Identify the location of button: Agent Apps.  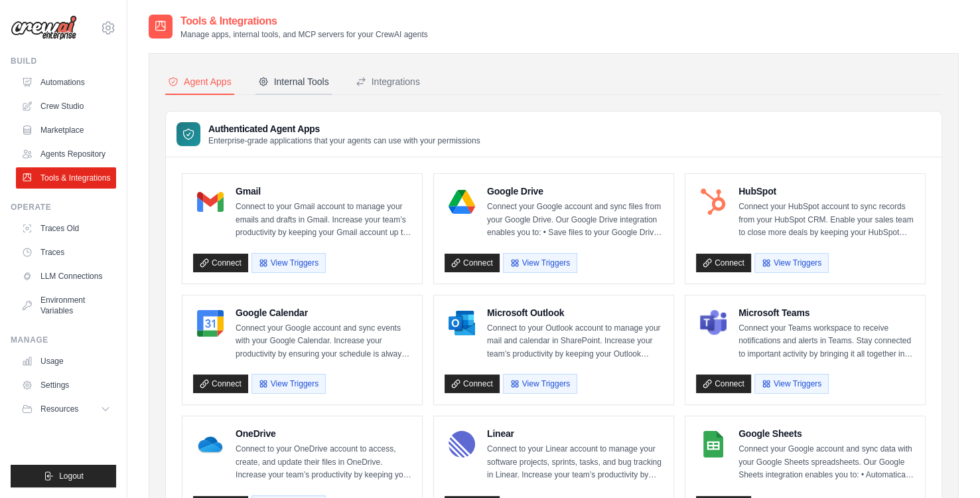
(200, 82).